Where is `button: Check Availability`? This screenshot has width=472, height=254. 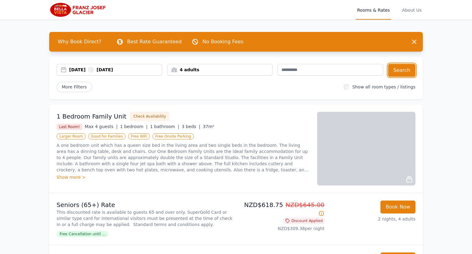
button: Check Availability is located at coordinates (150, 116).